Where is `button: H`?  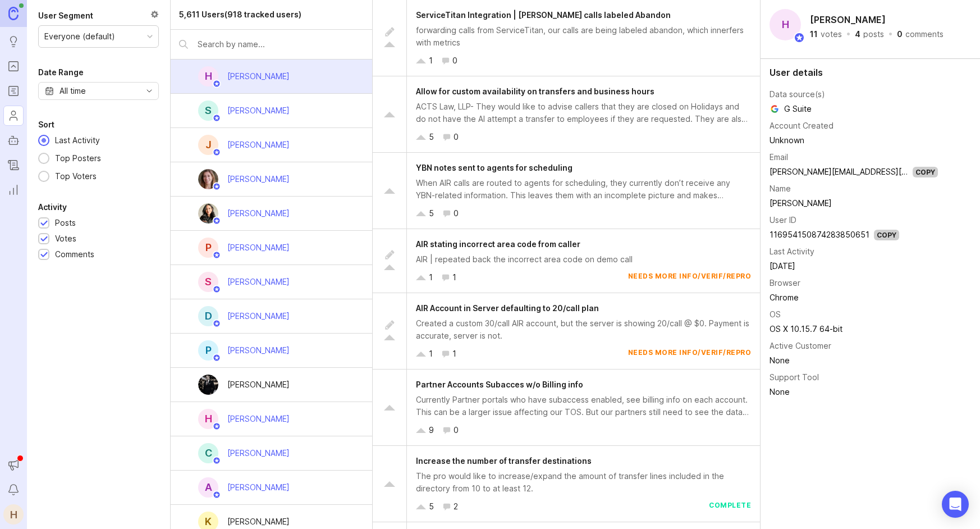
button: H is located at coordinates (13, 514).